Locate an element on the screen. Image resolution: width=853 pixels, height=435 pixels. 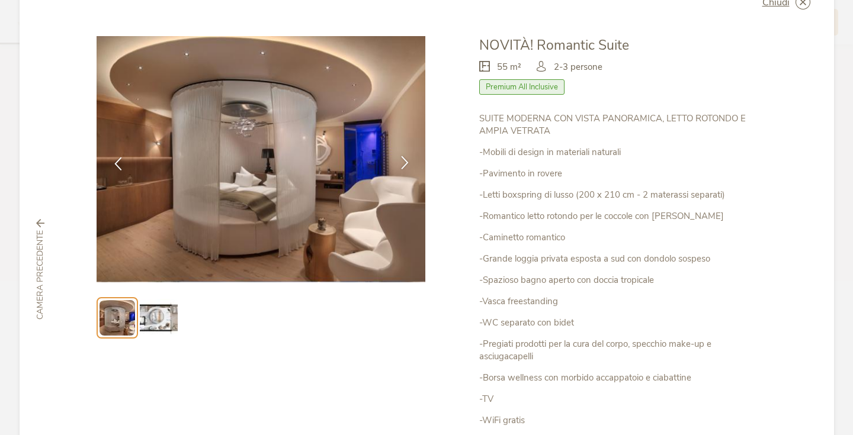
p: -Grande loggia privata esposta a sud con dondolo sospeso is located at coordinates (618, 259).